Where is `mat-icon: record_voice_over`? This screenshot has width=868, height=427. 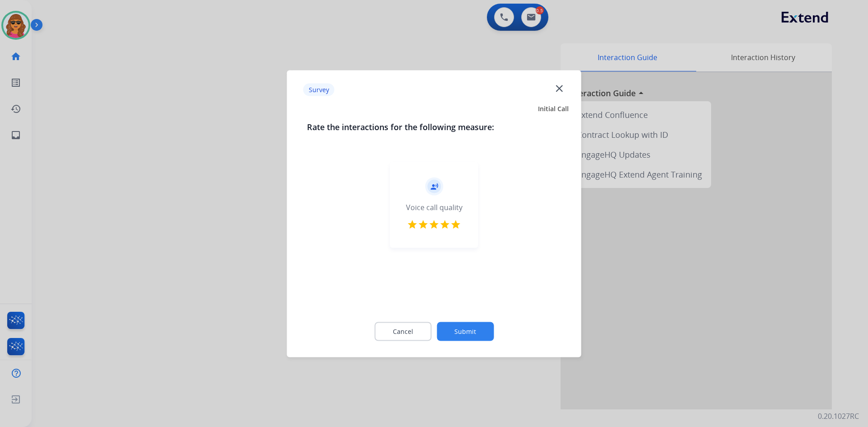
mat-icon: record_voice_over is located at coordinates (434, 187).